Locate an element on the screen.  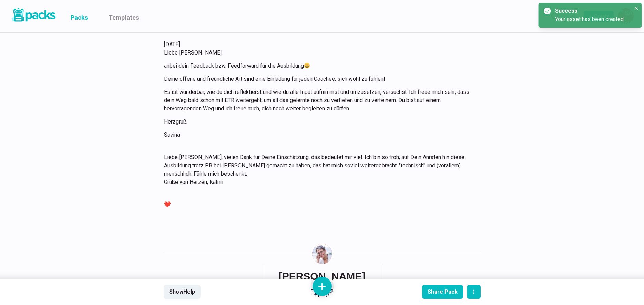
p: Es ist wunderbar, wie du dich reflektierst und wie du alle Input aufnimmst und umzusetzen, versuc... is located at coordinates (318, 100).